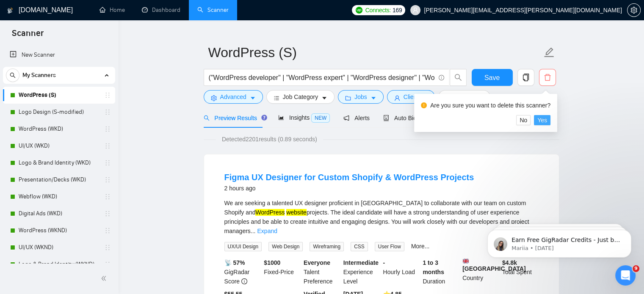 This screenshot has height=294, width=644. What do you see at coordinates (59, 163) in the screenshot?
I see `a: Logo & Brand Identity (WKD)` at bounding box center [59, 163].